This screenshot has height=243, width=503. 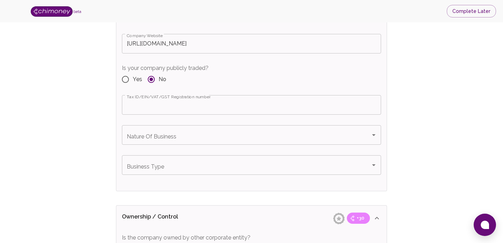 I want to click on div: Ownership / Control+30, so click(x=252, y=218).